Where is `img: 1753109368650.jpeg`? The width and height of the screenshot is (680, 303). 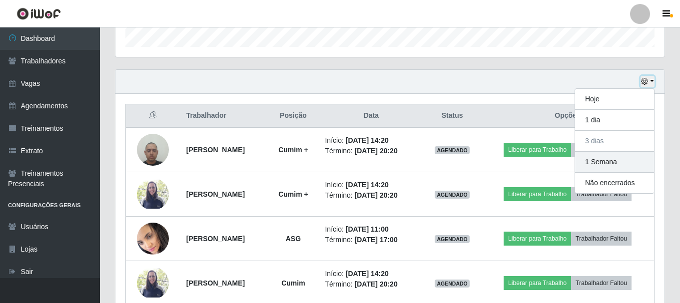
img: 1753109368650.jpeg is located at coordinates (153, 239).